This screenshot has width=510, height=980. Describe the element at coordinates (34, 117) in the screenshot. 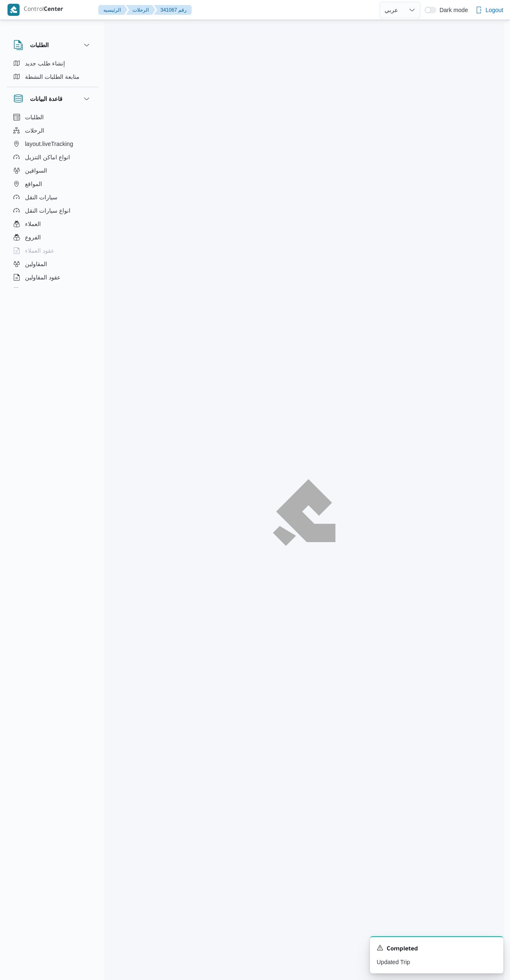

I see `span: الطلبات` at that location.